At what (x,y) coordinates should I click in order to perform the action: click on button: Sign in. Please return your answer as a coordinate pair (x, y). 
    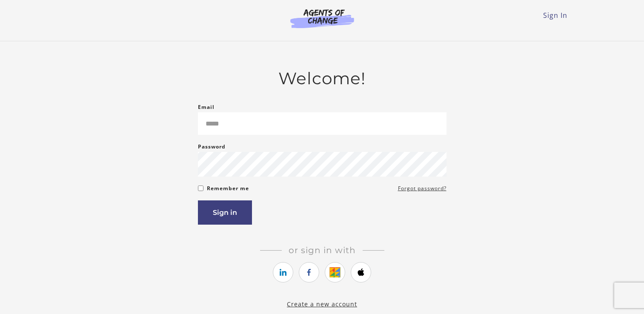
    Looking at the image, I should click on (225, 212).